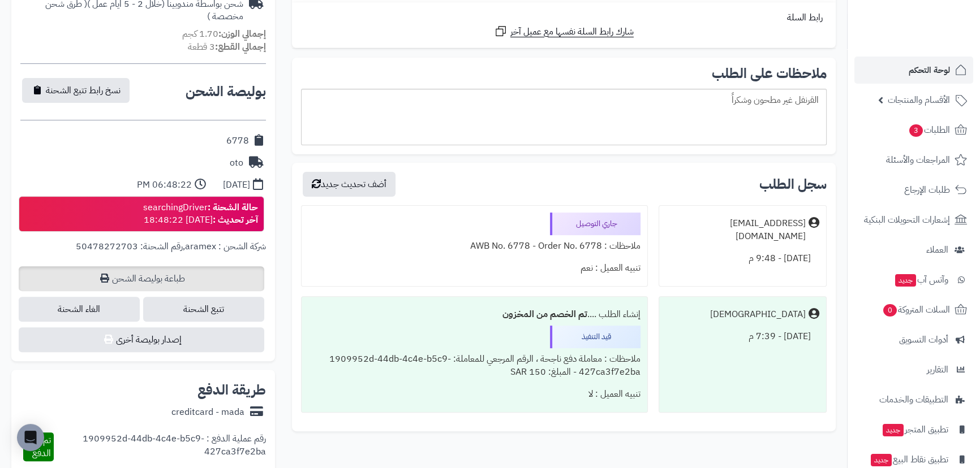 The height and width of the screenshot is (468, 980). Describe the element at coordinates (792, 184) in the screenshot. I see `h3: سجل الطلب` at that location.